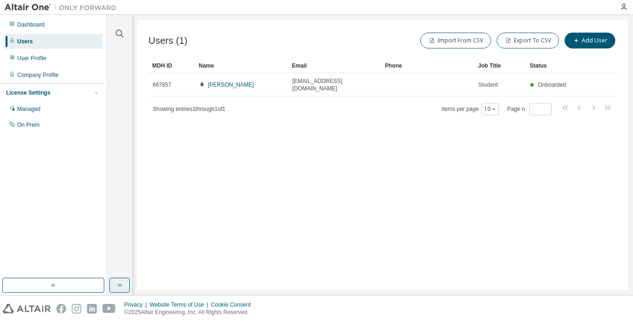  What do you see at coordinates (109, 308) in the screenshot?
I see `img: youtube.svg` at bounding box center [109, 308].